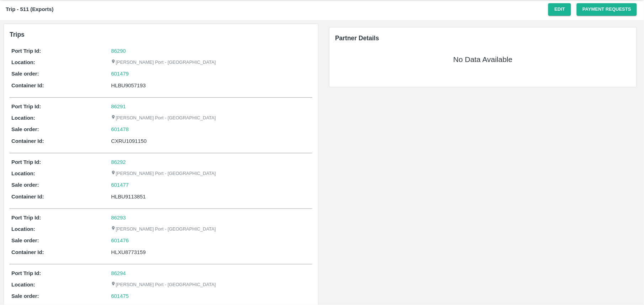 The height and width of the screenshot is (305, 644). Describe the element at coordinates (120, 296) in the screenshot. I see `a: 601475` at that location.